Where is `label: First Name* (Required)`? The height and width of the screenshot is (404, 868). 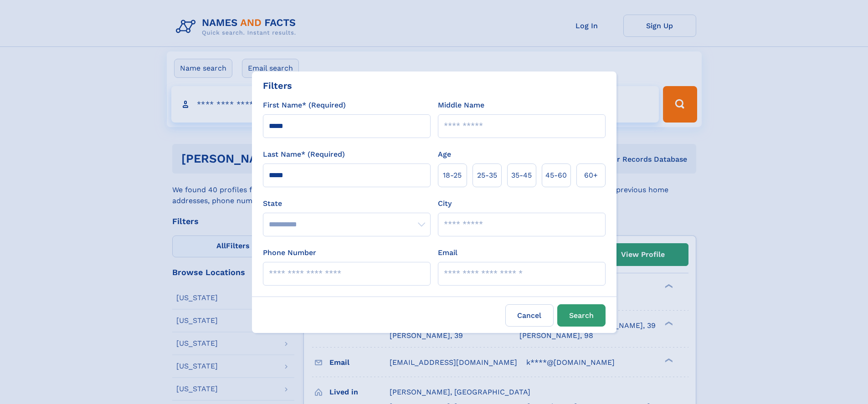
label: First Name* (Required) is located at coordinates (305, 105).